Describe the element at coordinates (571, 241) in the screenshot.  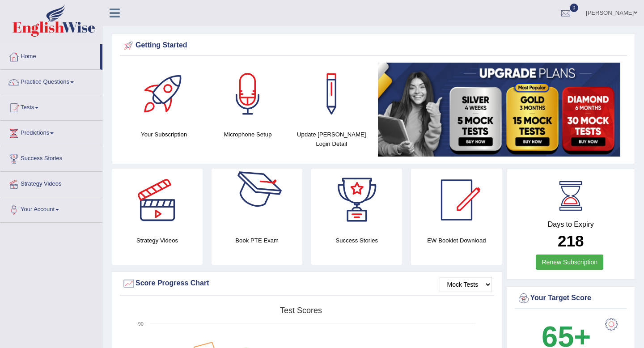
I see `b: 218` at that location.